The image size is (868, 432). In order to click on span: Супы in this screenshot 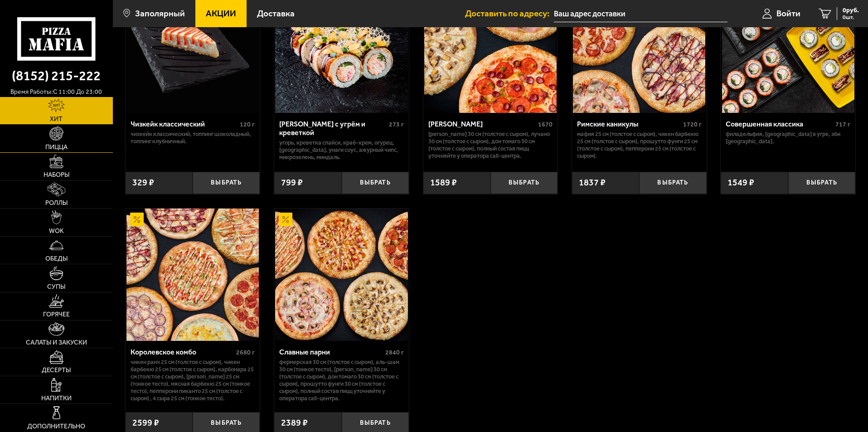, I will do `click(56, 287)`.